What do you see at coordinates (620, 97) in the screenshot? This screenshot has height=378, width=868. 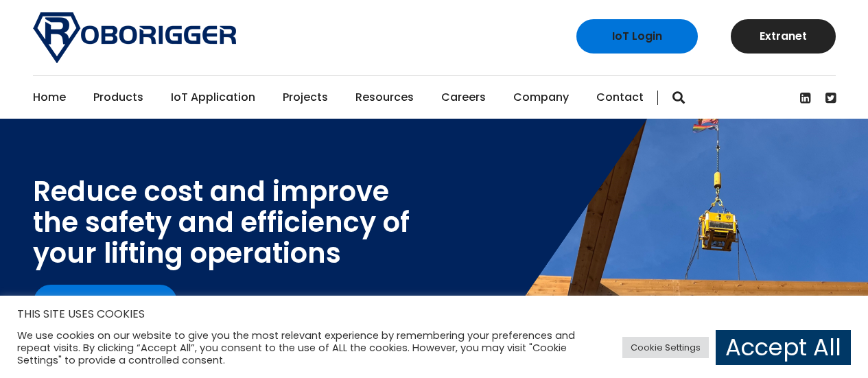 I see `a: Contact` at bounding box center [620, 97].